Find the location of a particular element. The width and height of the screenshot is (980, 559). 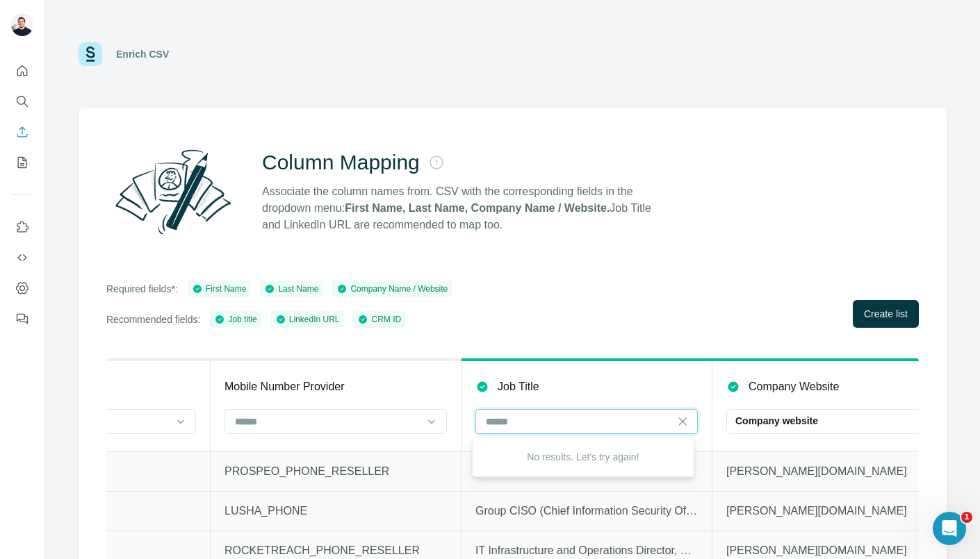

button: Dashboard is located at coordinates (23, 288).